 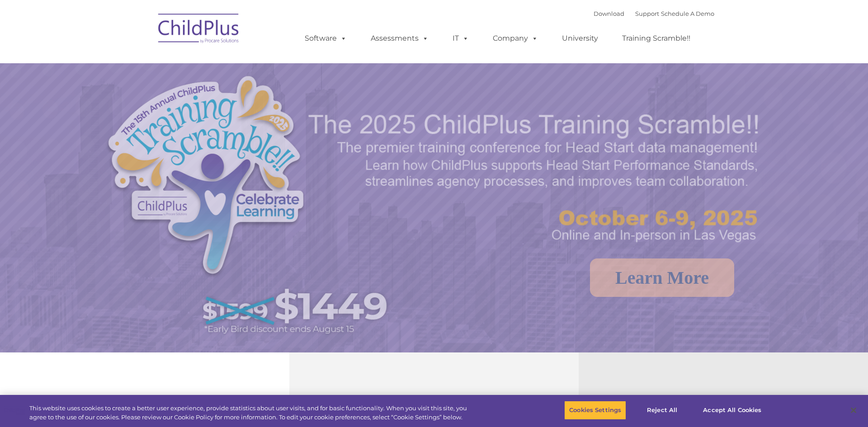 What do you see at coordinates (253, 412) in the screenshot?
I see `div: This website uses cookies to create a better user experience, provide statistics about user visit...` at bounding box center [253, 412].